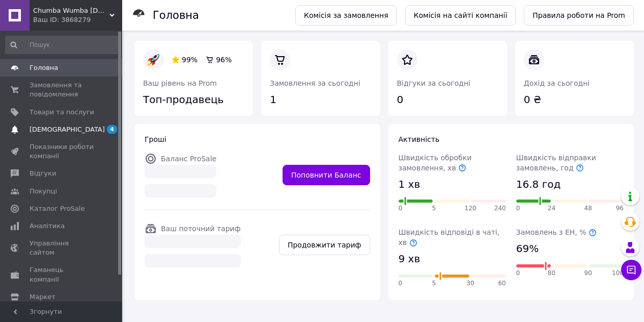 This screenshot has width=644, height=322. What do you see at coordinates (71, 11) in the screenshot?
I see `span: Chumba Wumba com.ua` at bounding box center [71, 11].